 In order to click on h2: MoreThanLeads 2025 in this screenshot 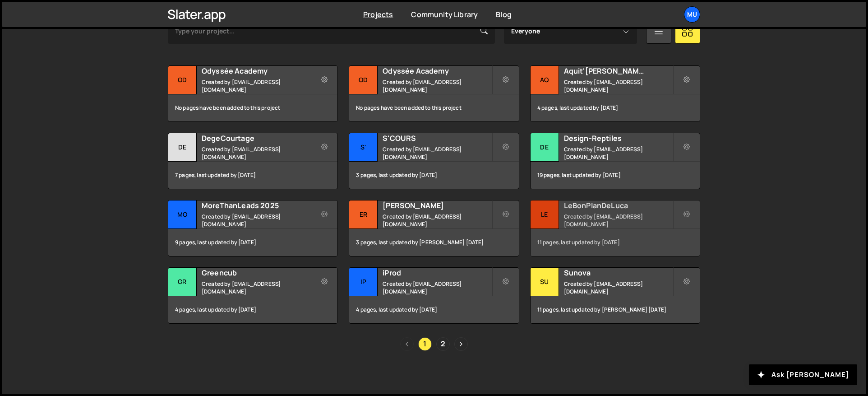, I will do `click(256, 206)`.